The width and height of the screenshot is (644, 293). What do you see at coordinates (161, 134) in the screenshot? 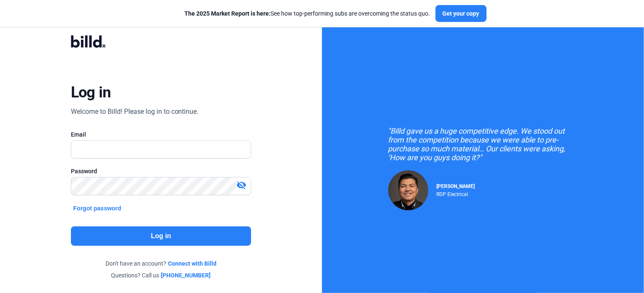
I see `div: Email` at bounding box center [161, 134].